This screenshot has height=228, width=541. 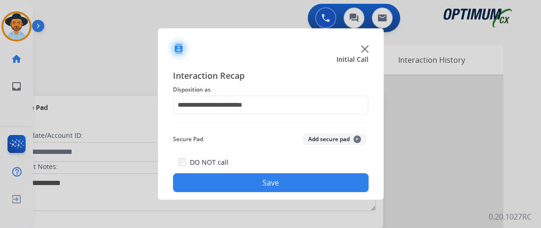 What do you see at coordinates (271, 122) in the screenshot?
I see `img: contact-recap-line.svg` at bounding box center [271, 122].